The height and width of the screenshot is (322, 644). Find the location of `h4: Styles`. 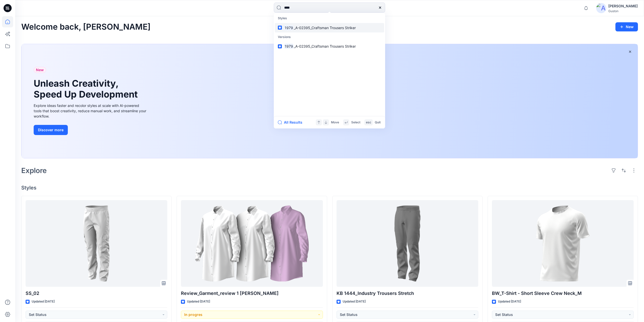

h4: Styles is located at coordinates (330, 188).